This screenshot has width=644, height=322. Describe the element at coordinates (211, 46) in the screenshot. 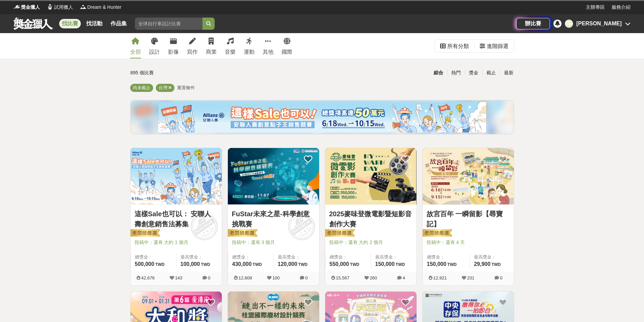

I see `a: 商業` at that location.